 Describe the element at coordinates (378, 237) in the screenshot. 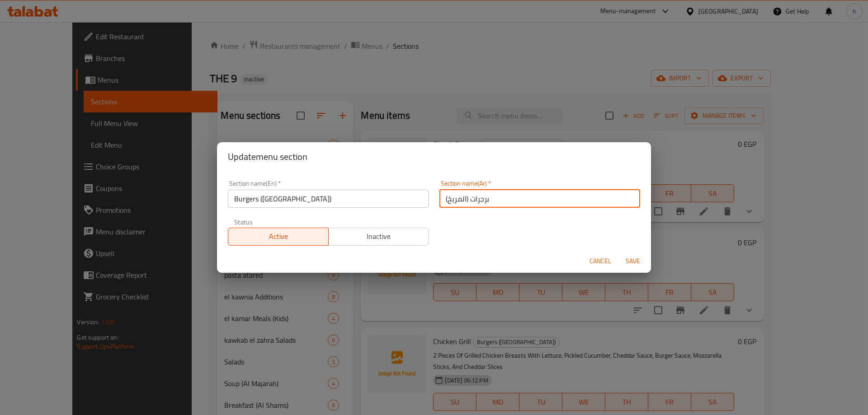

I see `button: Inactive` at that location.